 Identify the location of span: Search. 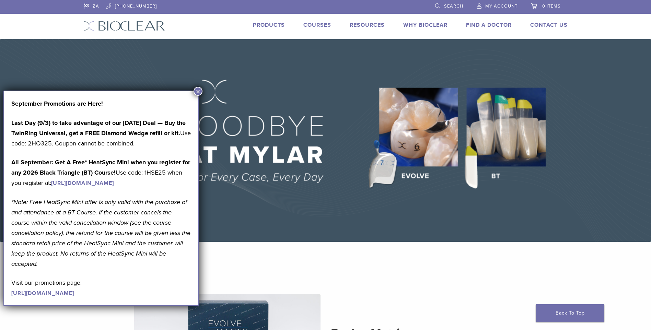
(454, 6).